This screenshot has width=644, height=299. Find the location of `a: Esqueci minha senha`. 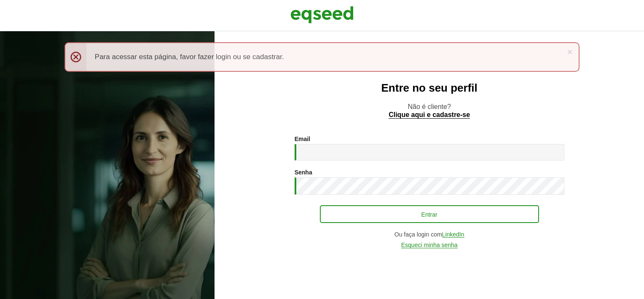

a: Esqueci minha senha is located at coordinates (430, 245).